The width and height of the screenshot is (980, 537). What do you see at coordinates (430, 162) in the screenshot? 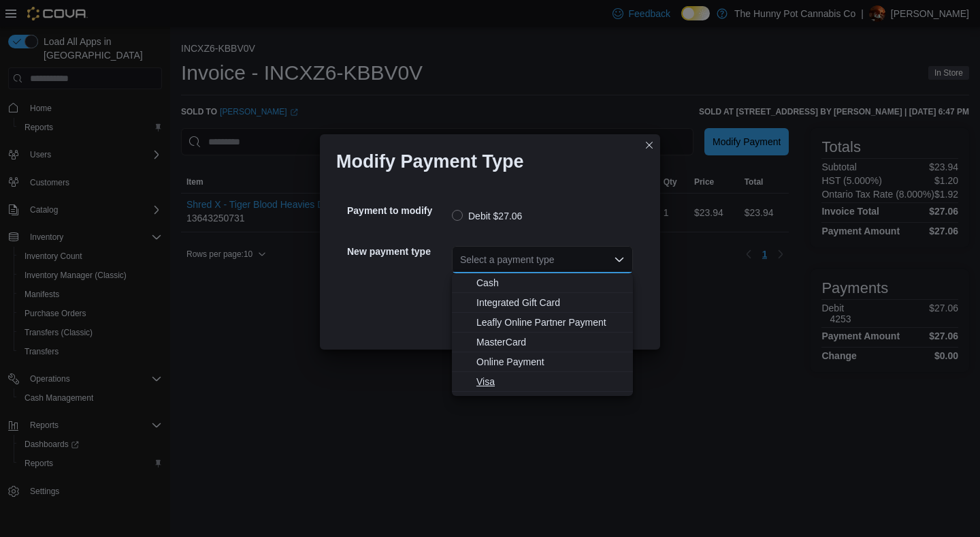
I see `h1: Modify Payment Type` at bounding box center [430, 162].